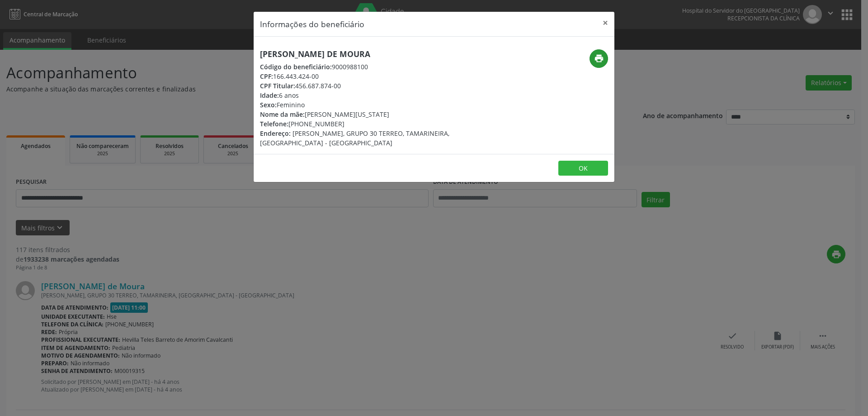 This screenshot has width=868, height=416. What do you see at coordinates (599, 59) in the screenshot?
I see `button: print` at bounding box center [599, 59].